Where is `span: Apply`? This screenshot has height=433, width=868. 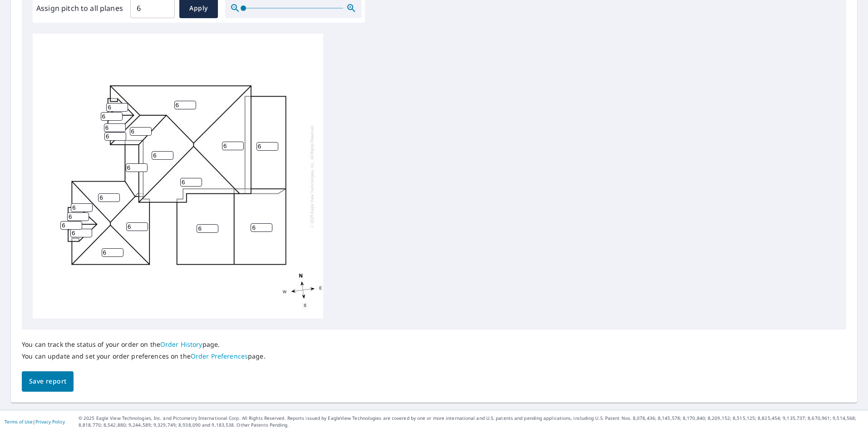
span: Apply is located at coordinates (198, 8).